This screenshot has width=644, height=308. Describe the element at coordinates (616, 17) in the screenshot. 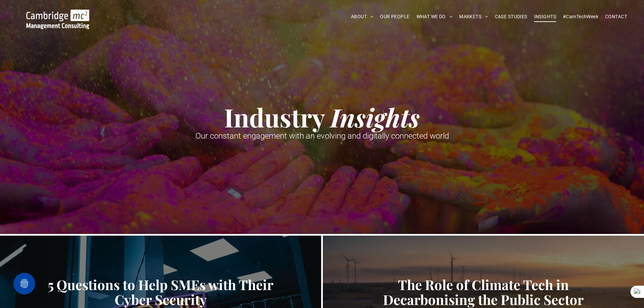

I see `a: CONTACT` at that location.